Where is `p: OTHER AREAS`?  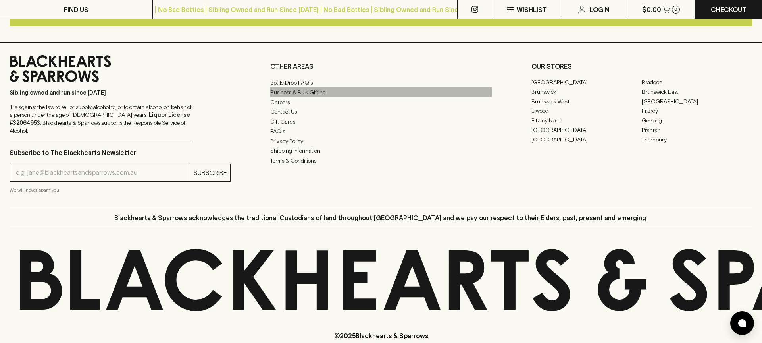
p: OTHER AREAS is located at coordinates (381, 66).